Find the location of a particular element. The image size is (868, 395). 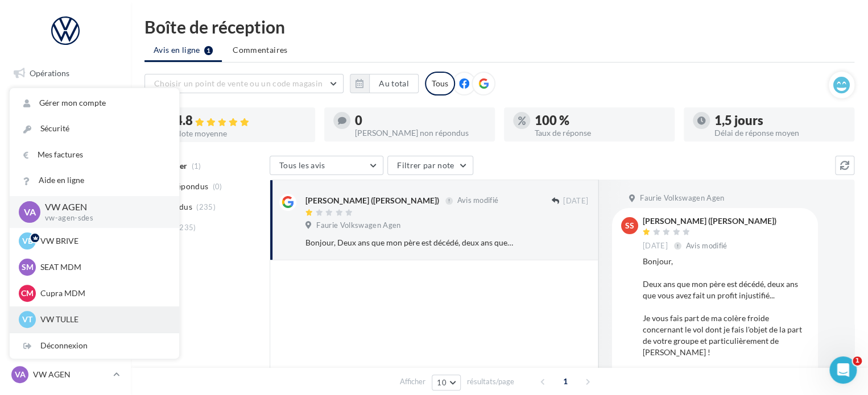

span: VB is located at coordinates (28, 241).